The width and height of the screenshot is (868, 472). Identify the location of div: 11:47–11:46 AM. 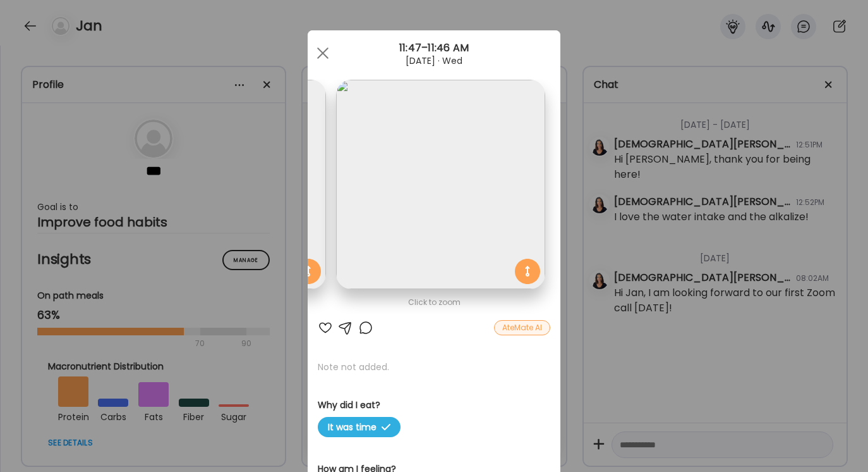
(434, 48).